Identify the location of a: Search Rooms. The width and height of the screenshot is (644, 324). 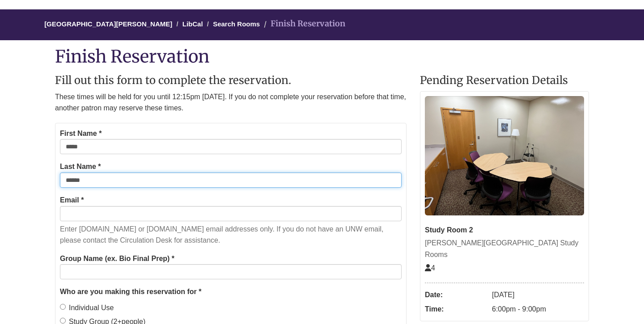
(236, 24).